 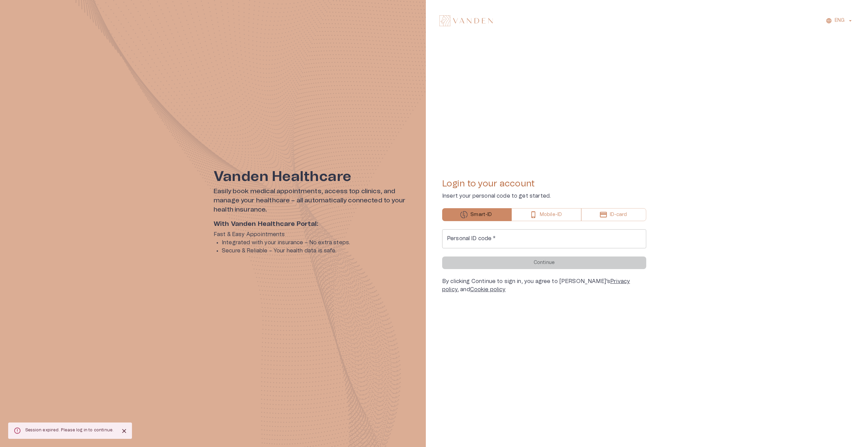 I want to click on button: ENG, so click(x=839, y=21).